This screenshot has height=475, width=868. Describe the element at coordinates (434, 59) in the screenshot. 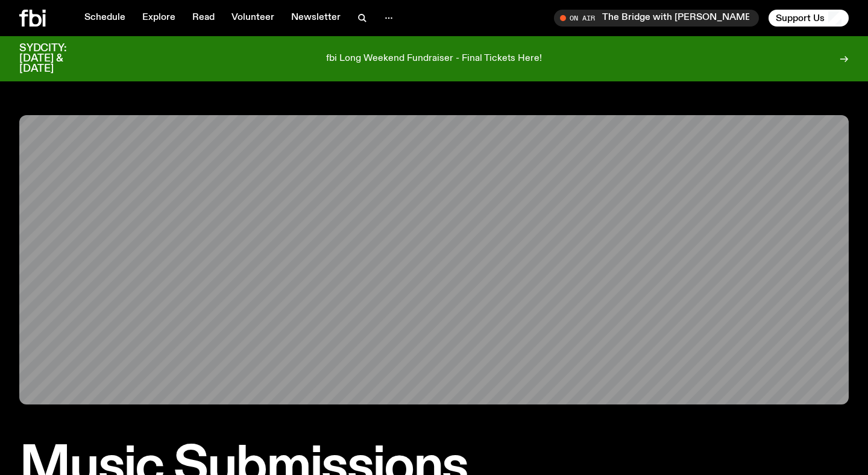

I see `p: fbi Long Weekend Fundraiser - Final Tickets Here!` at that location.